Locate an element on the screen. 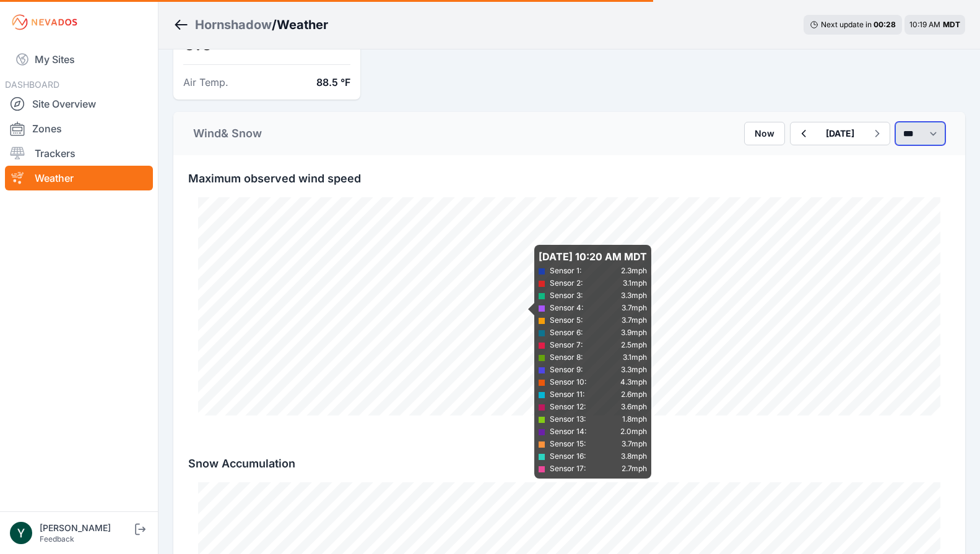 The width and height of the screenshot is (980, 554). button: Now is located at coordinates (764, 134).